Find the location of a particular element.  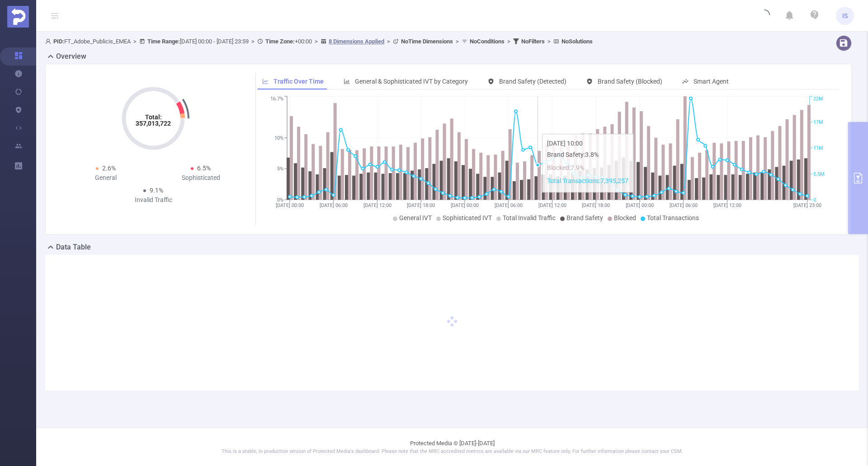

div: Invalid Traffic is located at coordinates (153, 200).